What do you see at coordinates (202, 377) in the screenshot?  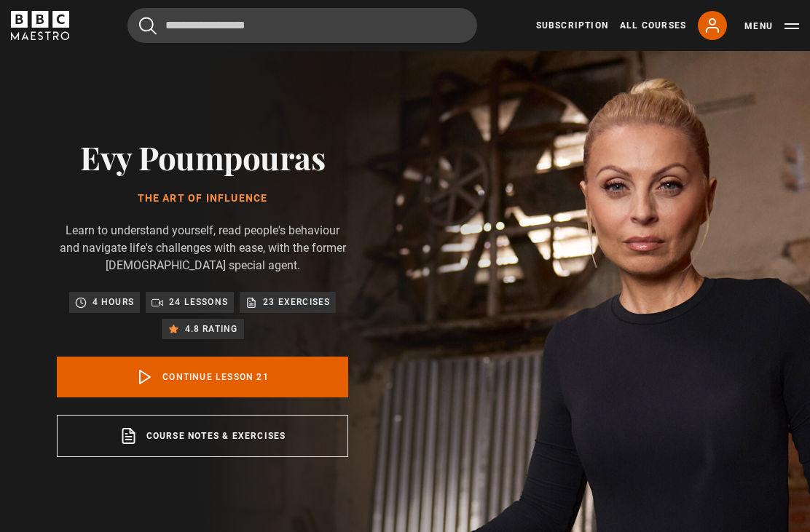 I see `a: Continue lesson 21` at bounding box center [202, 377].